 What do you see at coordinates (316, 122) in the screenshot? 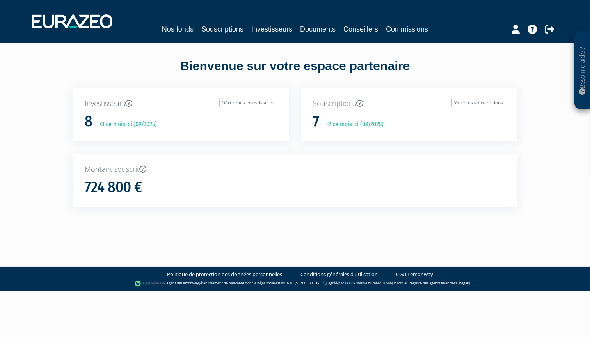
I see `h1: 7` at bounding box center [316, 122].